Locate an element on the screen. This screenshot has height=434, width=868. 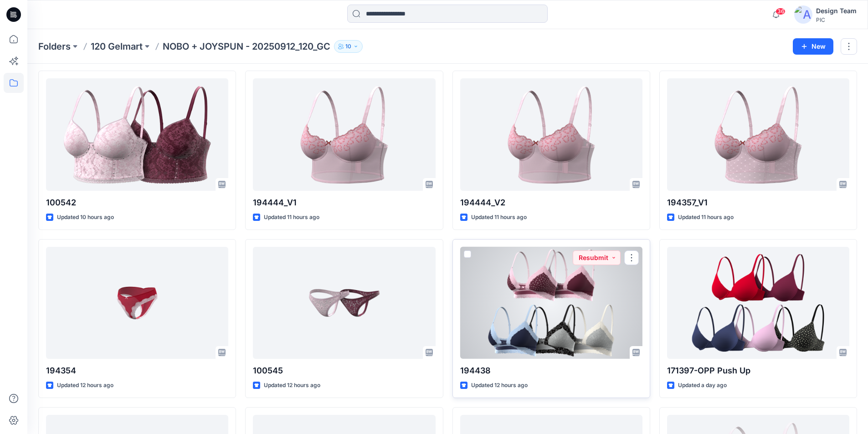
a: Folders is located at coordinates (55, 47).